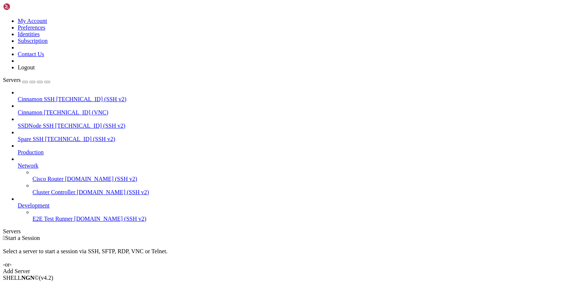  What do you see at coordinates (34, 205) in the screenshot?
I see `span: Development` at bounding box center [34, 205].